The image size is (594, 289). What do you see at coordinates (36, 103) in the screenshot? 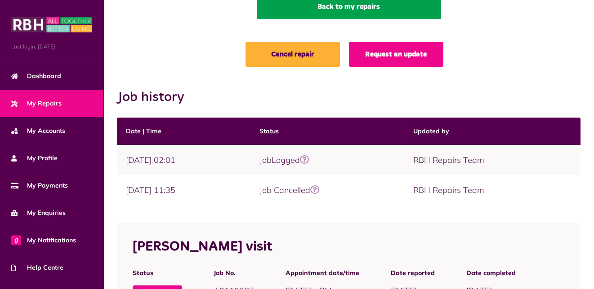
I see `span: My Repairs` at bounding box center [36, 103].